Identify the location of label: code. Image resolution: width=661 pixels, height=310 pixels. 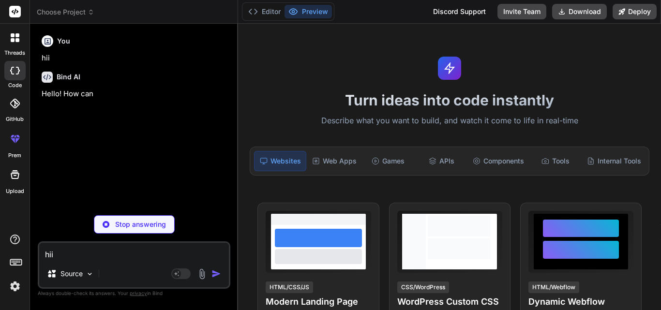
(15, 85).